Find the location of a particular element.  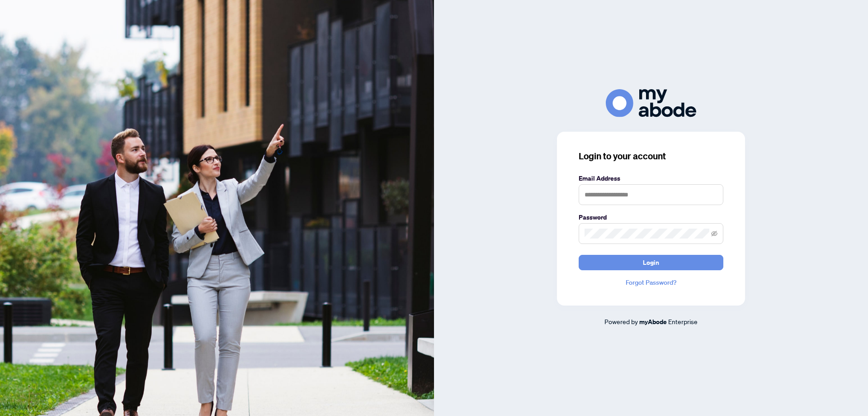

label: Password is located at coordinates (651, 217).